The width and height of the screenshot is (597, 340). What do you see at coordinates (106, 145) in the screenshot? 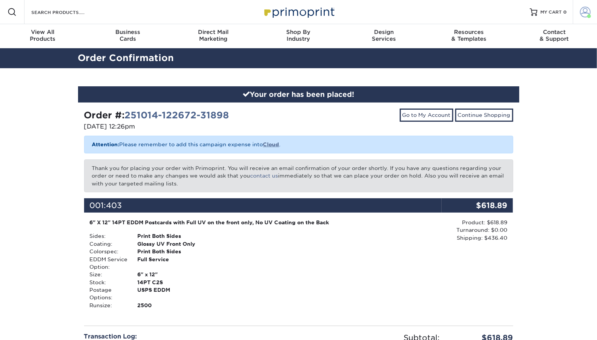
I see `b: Attention:` at bounding box center [106, 145].